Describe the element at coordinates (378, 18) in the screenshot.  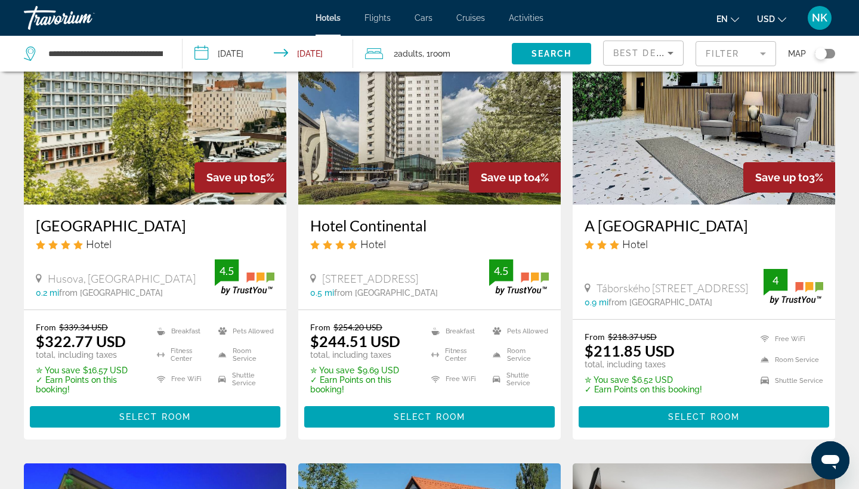
I see `a: Flights` at that location.